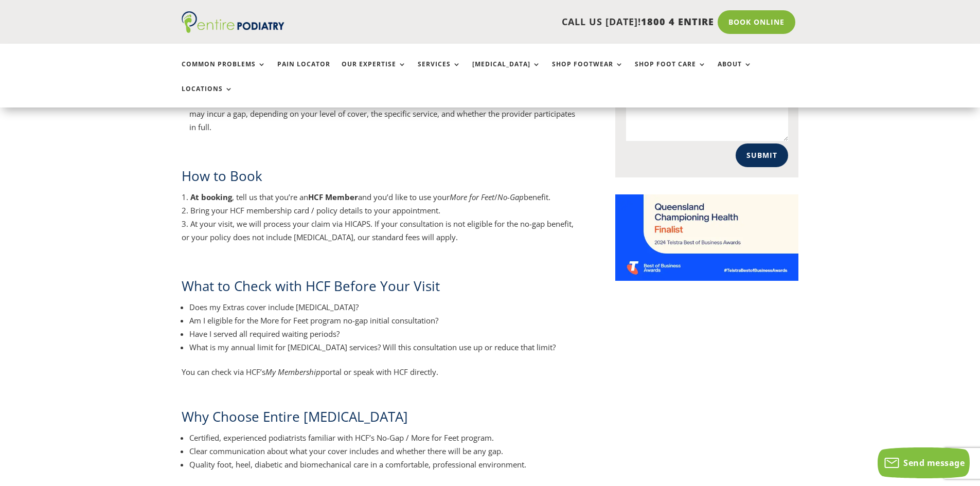 The width and height of the screenshot is (980, 486). Describe the element at coordinates (303, 71) in the screenshot. I see `a: Pain Locator` at that location.